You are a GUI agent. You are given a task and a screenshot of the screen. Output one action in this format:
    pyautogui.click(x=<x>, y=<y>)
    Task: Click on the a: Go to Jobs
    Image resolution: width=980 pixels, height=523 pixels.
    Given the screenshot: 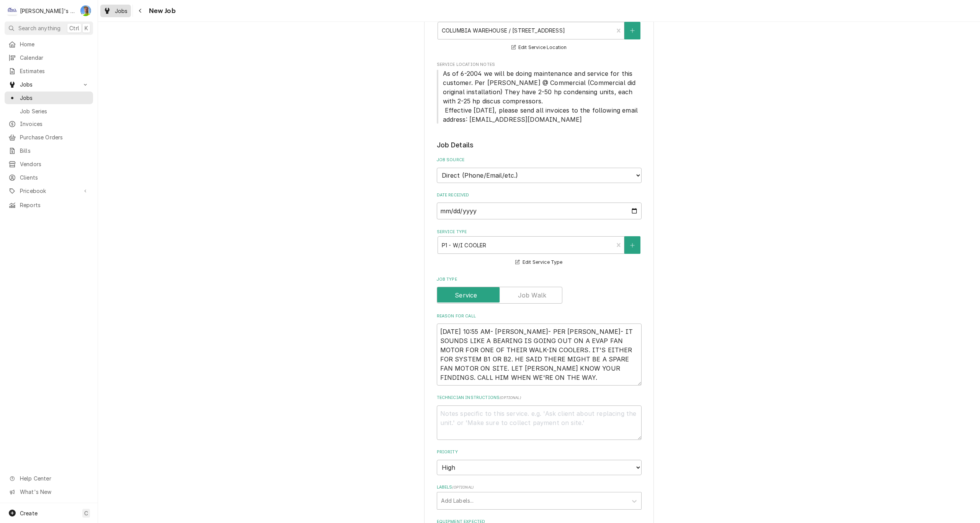 What is the action you would take?
    pyautogui.click(x=49, y=84)
    